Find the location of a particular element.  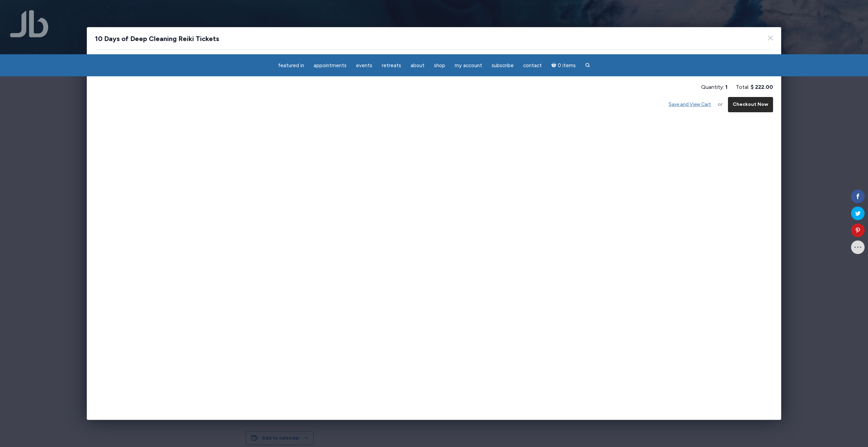

span: Shop is located at coordinates (440, 66).